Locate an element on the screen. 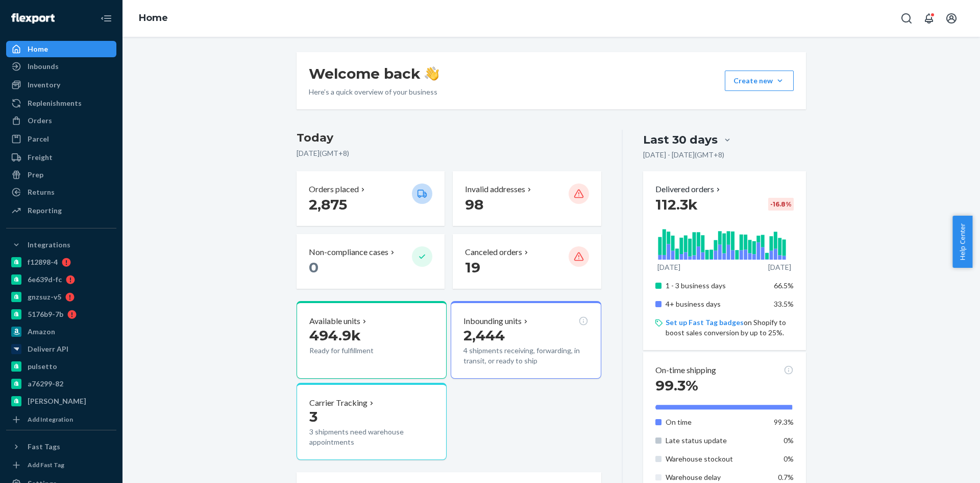 This screenshot has width=980, height=483. div: Home is located at coordinates (38, 49).